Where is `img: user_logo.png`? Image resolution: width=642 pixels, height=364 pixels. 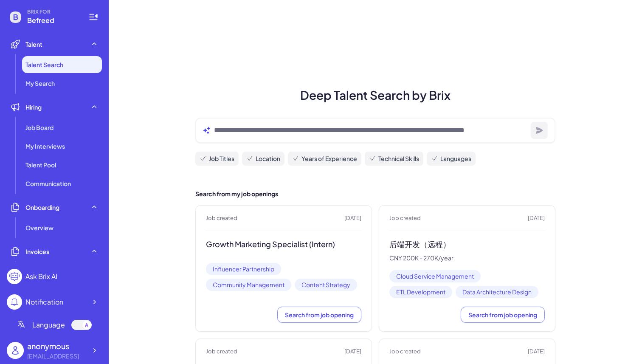
img: user_logo.png is located at coordinates (16, 350).